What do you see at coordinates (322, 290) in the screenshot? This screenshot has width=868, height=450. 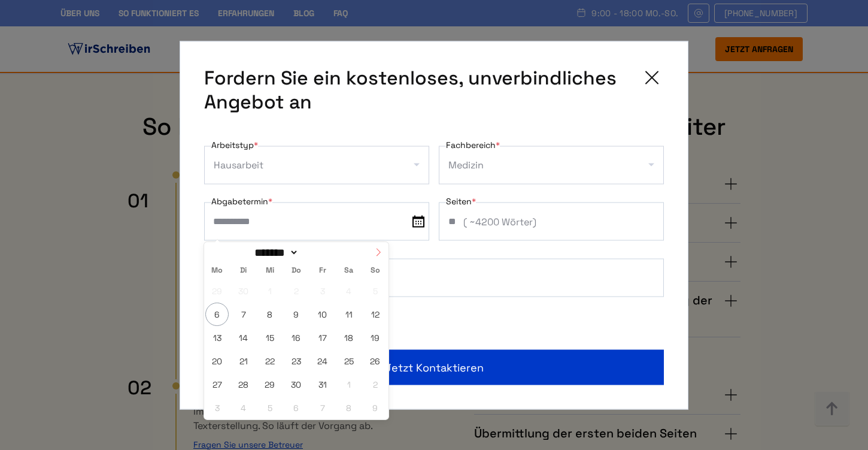 I see `span: Oktober 3, 2025` at bounding box center [322, 290].